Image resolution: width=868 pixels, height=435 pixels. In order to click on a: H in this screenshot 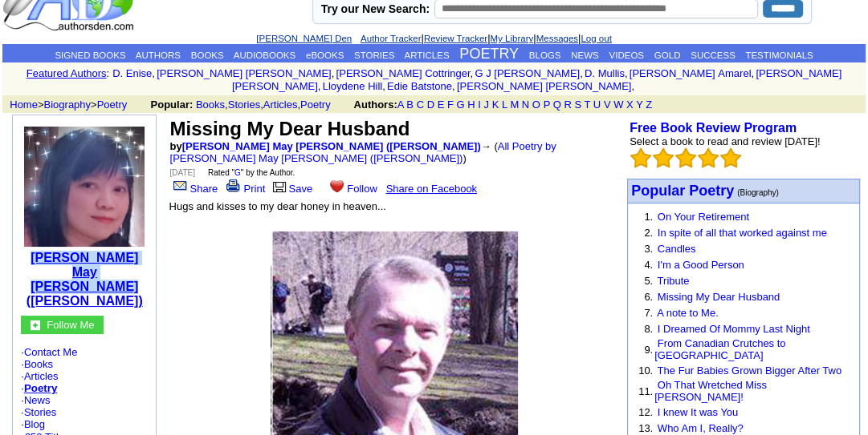, I will do `click(470, 105)`.